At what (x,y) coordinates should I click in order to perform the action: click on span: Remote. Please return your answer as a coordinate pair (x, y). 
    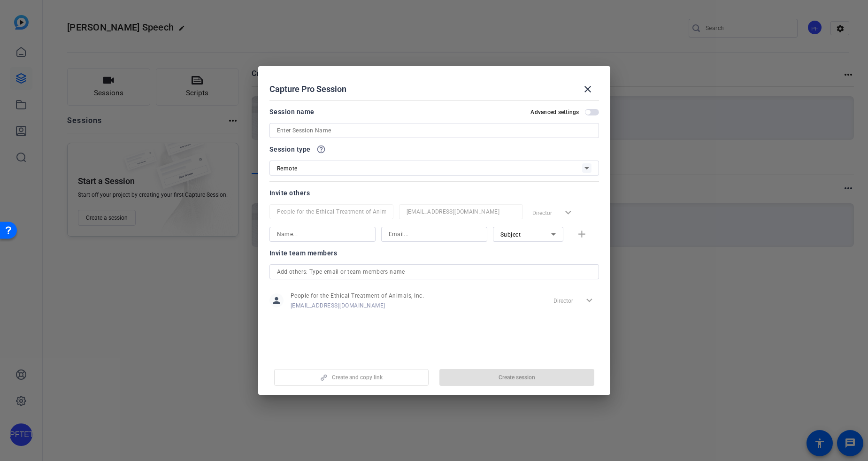
    Looking at the image, I should click on (287, 168).